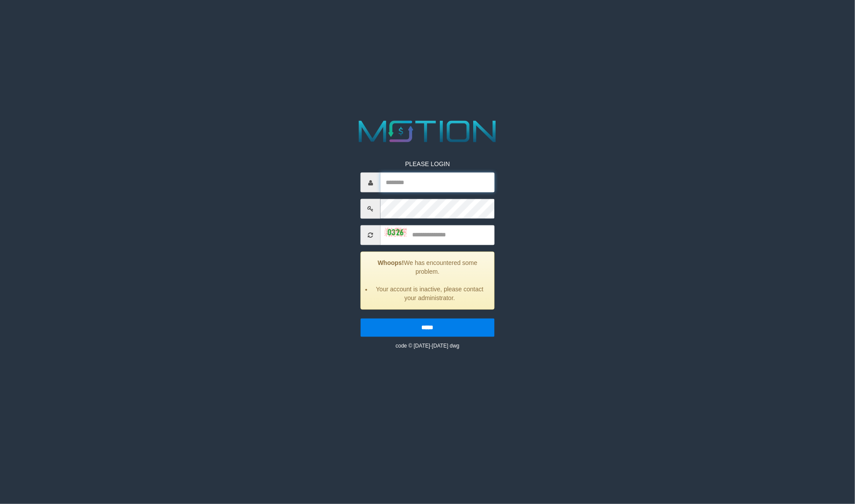 Image resolution: width=855 pixels, height=504 pixels. Describe the element at coordinates (428, 281) in the screenshot. I see `div: We has encountered some problem.` at that location.